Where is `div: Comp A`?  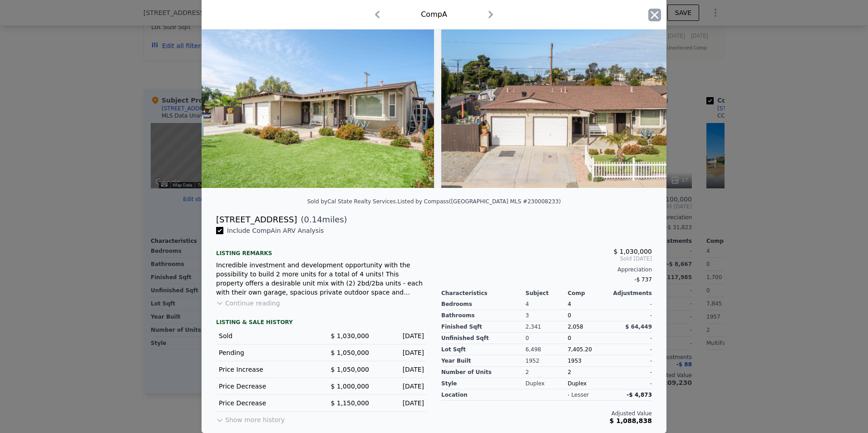
div: Comp A is located at coordinates (434, 15).